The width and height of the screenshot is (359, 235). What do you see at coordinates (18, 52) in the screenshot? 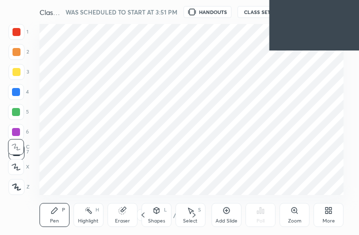
I see `div: 2` at bounding box center [18, 52].